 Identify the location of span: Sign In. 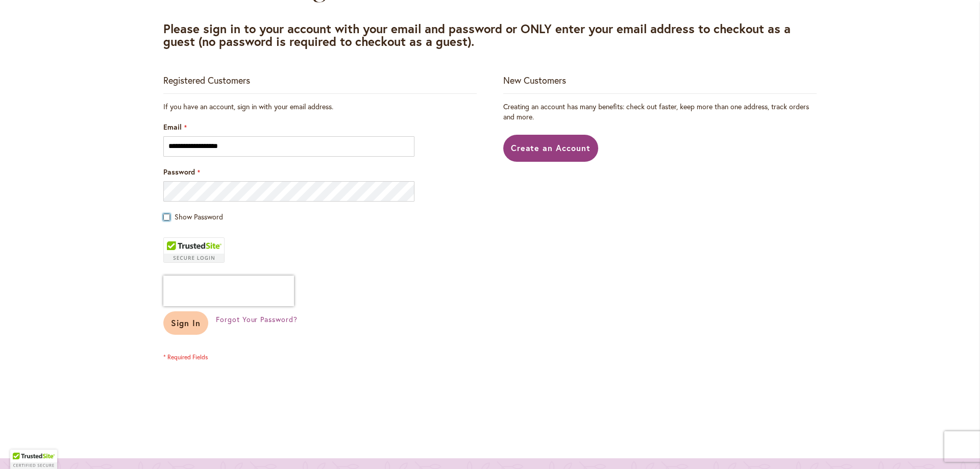
(186, 322).